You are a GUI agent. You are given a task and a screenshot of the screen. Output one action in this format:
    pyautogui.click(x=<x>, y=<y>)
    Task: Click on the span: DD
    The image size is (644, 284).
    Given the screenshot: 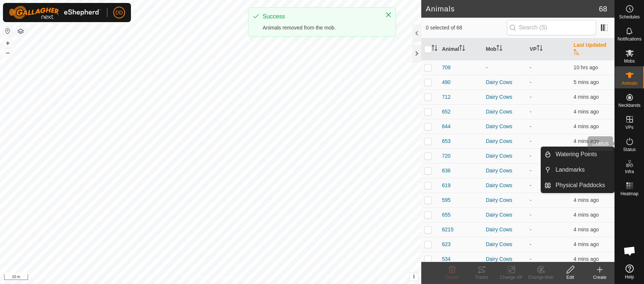 What is the action you would take?
    pyautogui.click(x=119, y=12)
    